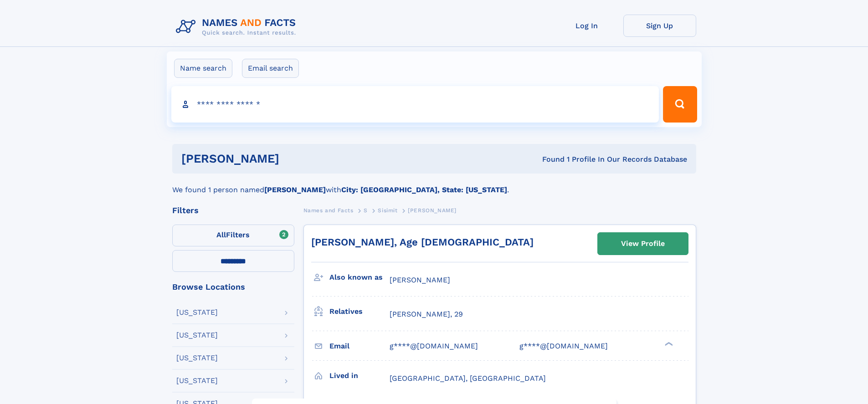 The image size is (868, 404). Describe the element at coordinates (238, 27) in the screenshot. I see `img: Logo Names and Facts` at that location.